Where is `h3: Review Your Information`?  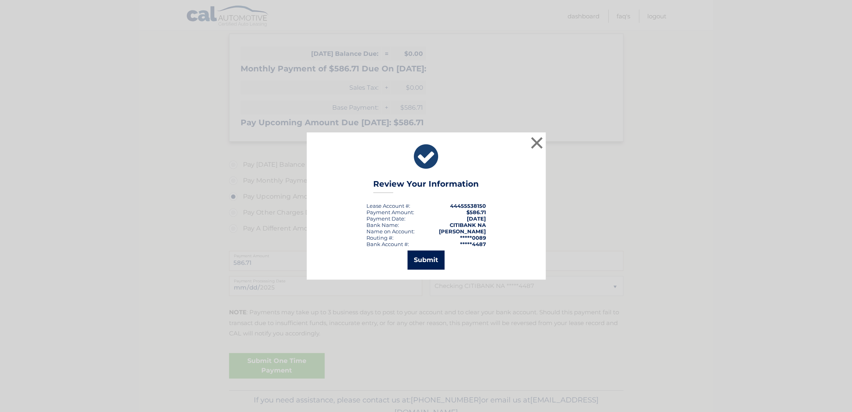 h3: Review Your Information is located at coordinates (426, 186).